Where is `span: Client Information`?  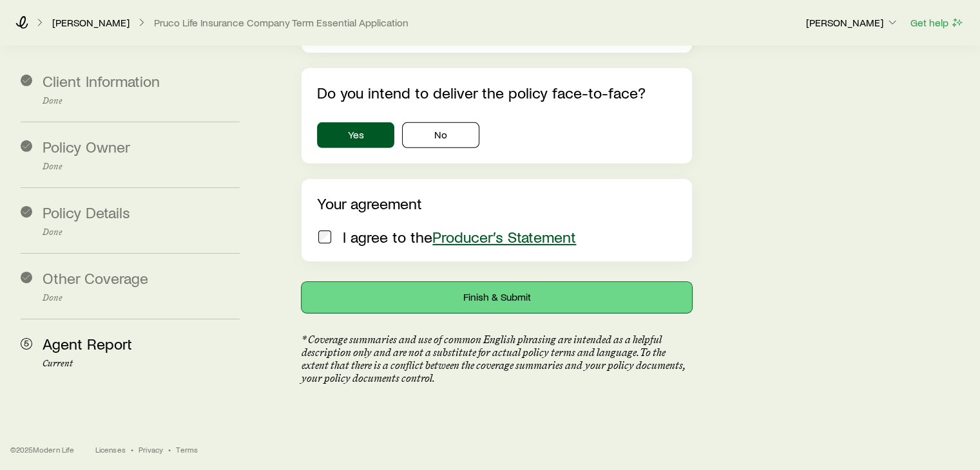
span: Client Information is located at coordinates (102, 81).